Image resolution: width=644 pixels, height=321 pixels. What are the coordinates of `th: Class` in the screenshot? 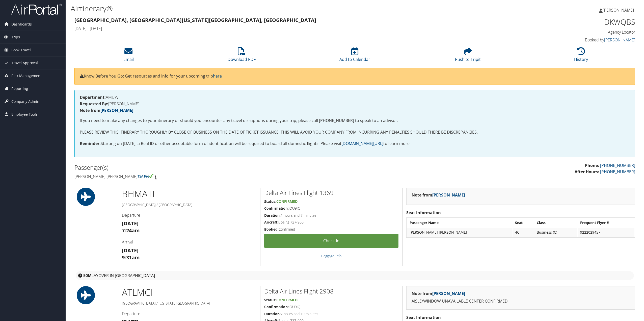 It's located at (556, 223).